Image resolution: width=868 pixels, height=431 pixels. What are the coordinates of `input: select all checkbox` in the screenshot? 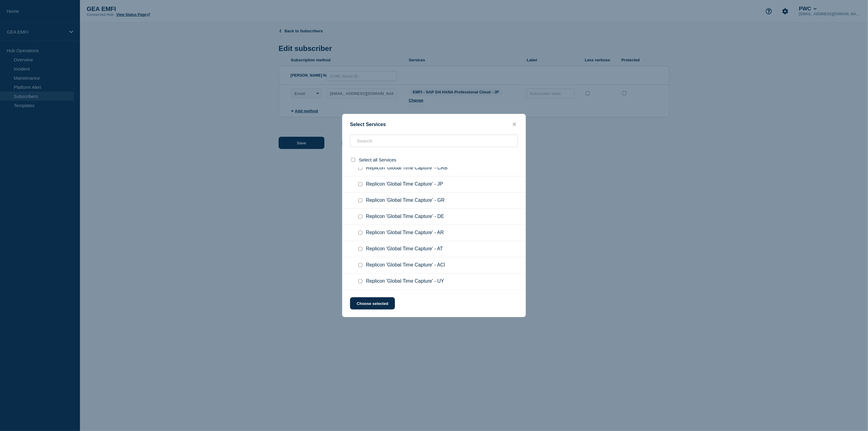 It's located at (353, 160).